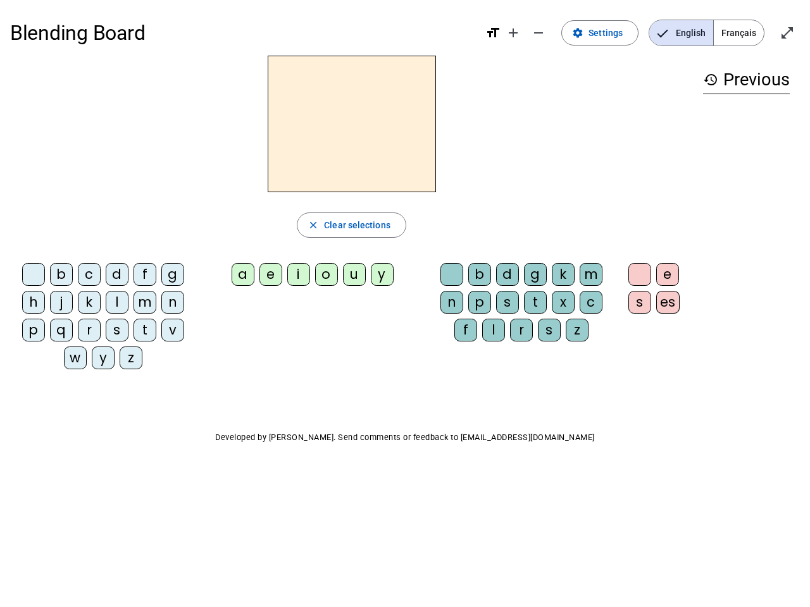 This screenshot has height=607, width=810. Describe the element at coordinates (538, 33) in the screenshot. I see `mat-icon: remove` at that location.